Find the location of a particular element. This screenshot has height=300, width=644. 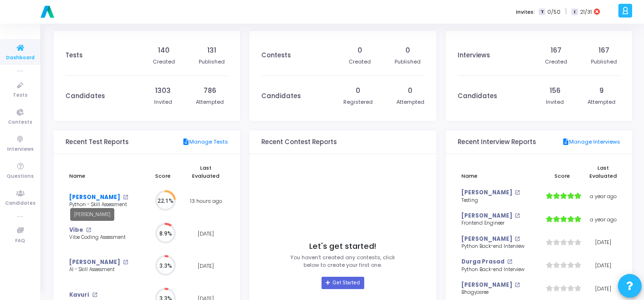

a: Durga Prasad is located at coordinates (483, 262).